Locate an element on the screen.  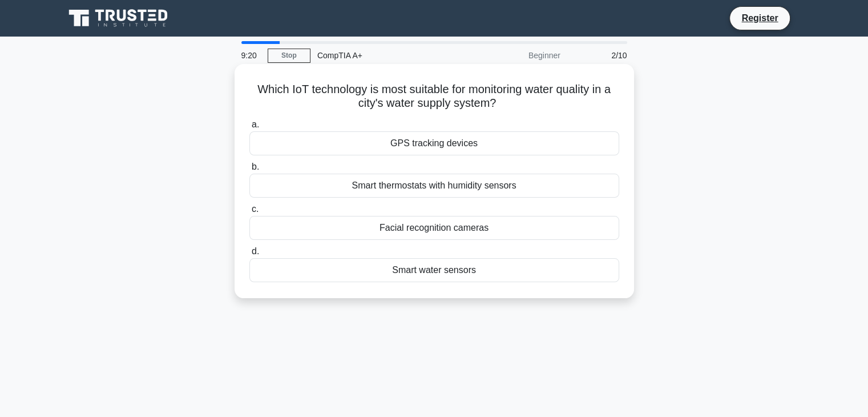
span: d. is located at coordinates (255, 251).